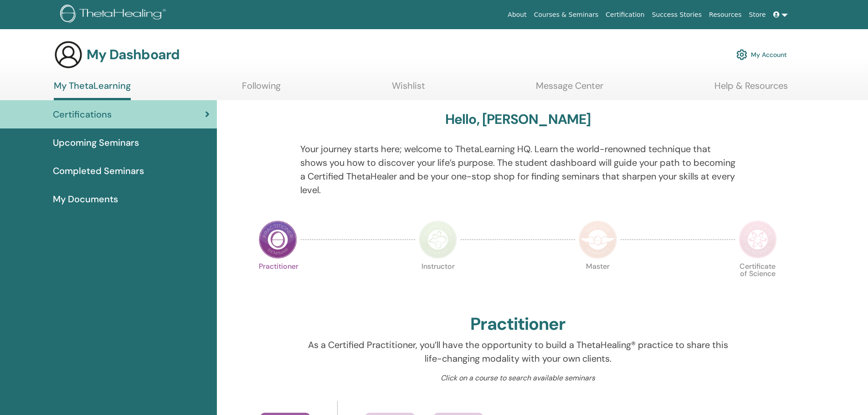 Image resolution: width=868 pixels, height=415 pixels. What do you see at coordinates (82, 114) in the screenshot?
I see `span: Certifications` at bounding box center [82, 114].